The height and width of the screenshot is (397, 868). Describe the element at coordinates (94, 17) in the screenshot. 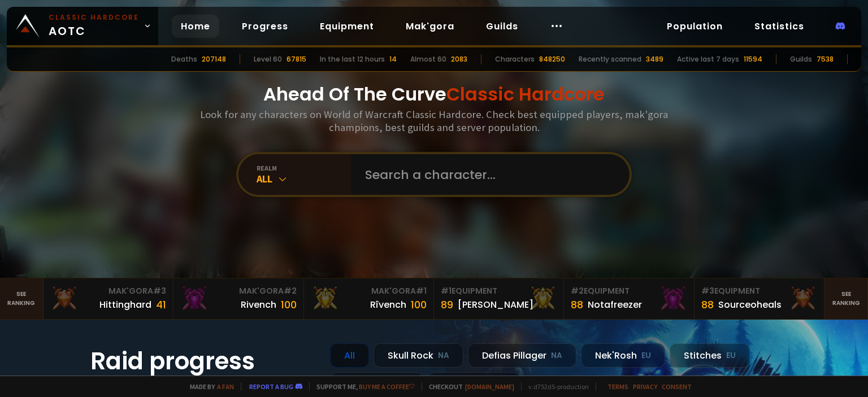

I see `small: Classic Hardcore` at that location.